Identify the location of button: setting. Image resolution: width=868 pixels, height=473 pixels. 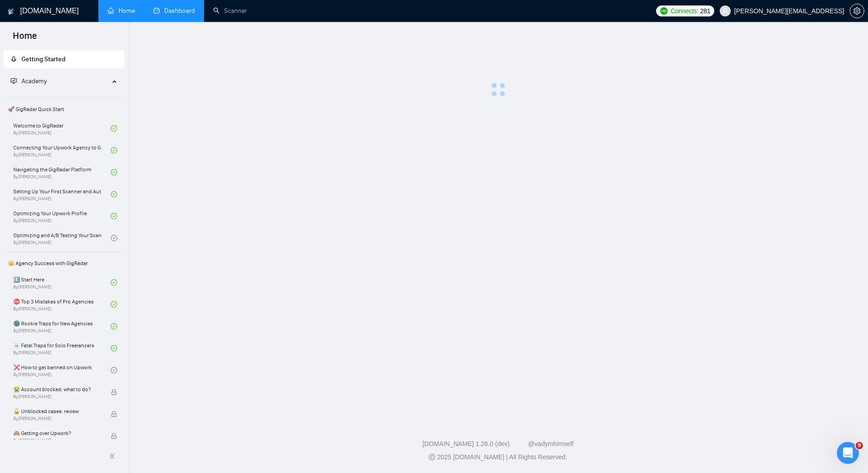
(857, 11).